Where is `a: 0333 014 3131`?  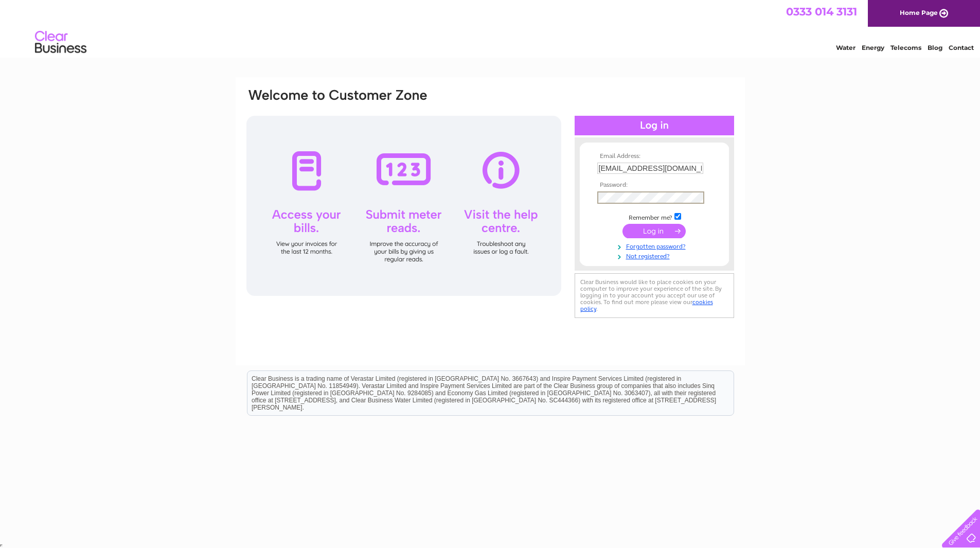 a: 0333 014 3131 is located at coordinates (822, 12).